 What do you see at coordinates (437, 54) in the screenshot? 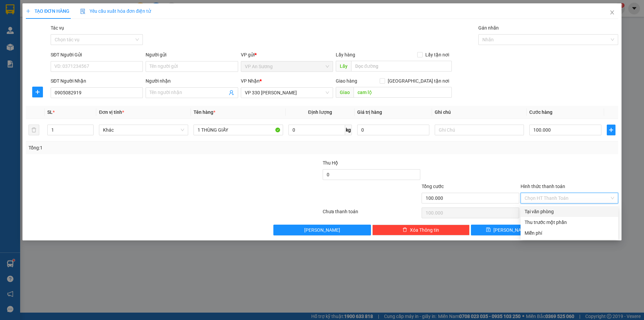
I see `span: Lấy tận nơi` at bounding box center [437, 54].